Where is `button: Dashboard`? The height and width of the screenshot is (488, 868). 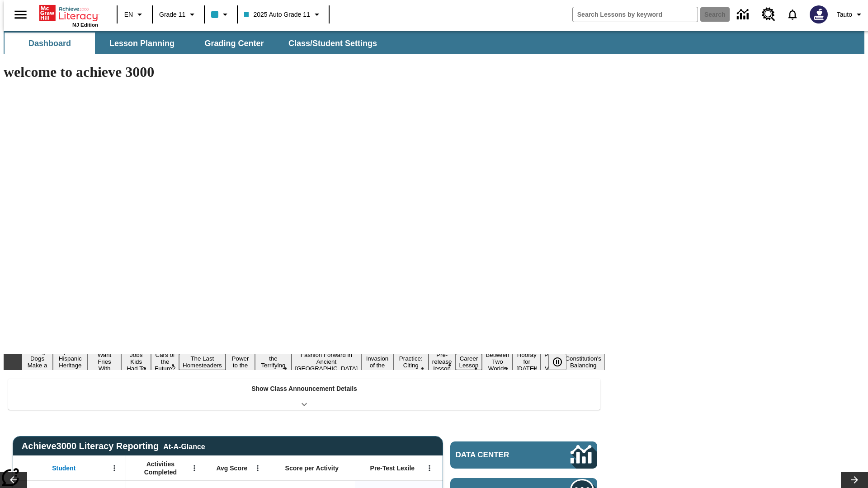 button: Dashboard is located at coordinates (49, 44).